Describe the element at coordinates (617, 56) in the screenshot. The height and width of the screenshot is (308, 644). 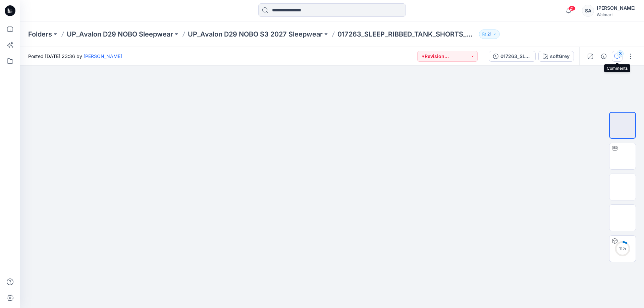
I see `button: 3` at that location.